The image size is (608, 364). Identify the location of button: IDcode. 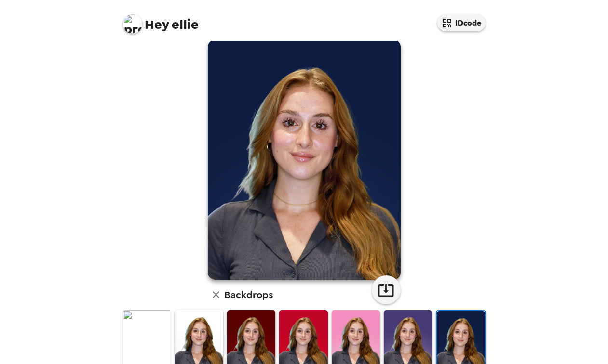
(462, 23).